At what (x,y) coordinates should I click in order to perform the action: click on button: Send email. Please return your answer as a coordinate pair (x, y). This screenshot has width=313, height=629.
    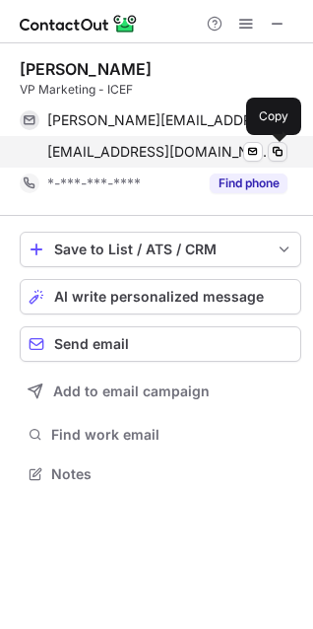
    Looking at the image, I should click on (161, 344).